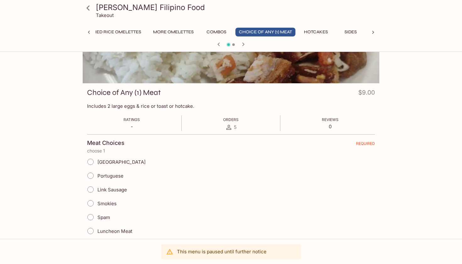 This screenshot has height=264, width=462. What do you see at coordinates (105, 15) in the screenshot?
I see `p: Takeout` at bounding box center [105, 15].